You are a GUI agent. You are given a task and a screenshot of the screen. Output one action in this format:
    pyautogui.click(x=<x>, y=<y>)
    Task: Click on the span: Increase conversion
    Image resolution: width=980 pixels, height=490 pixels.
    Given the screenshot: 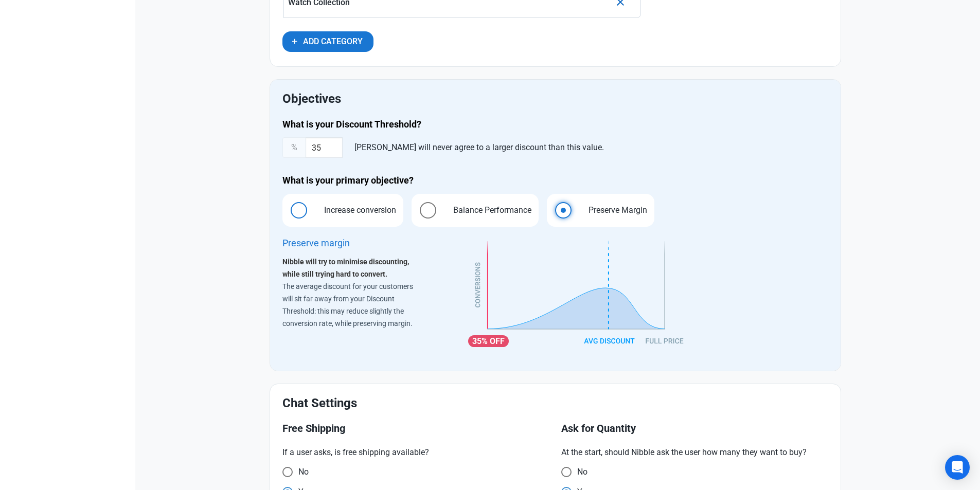 What is the action you would take?
    pyautogui.click(x=357, y=211)
    